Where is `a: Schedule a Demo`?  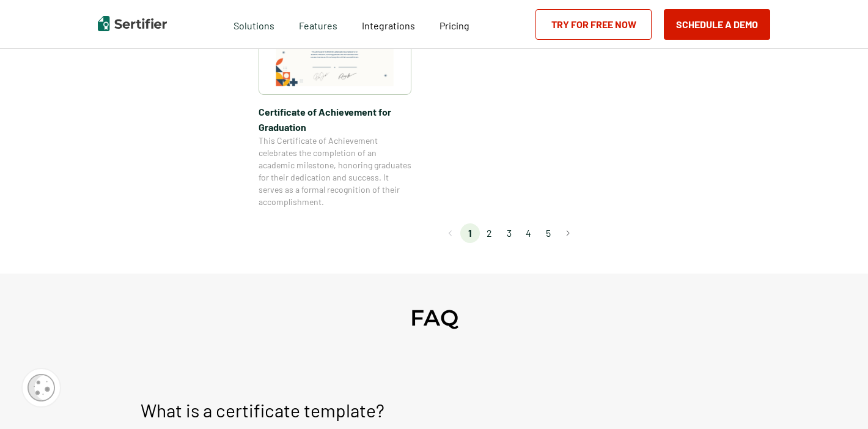 a: Schedule a Demo is located at coordinates (717, 24).